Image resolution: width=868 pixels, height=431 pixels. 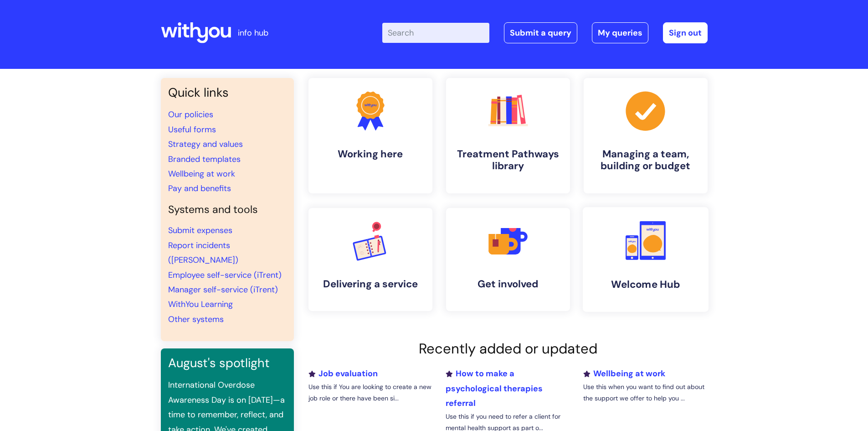 What do you see at coordinates (371, 393) in the screenshot?
I see `p: Use this if You are looking to create a new job role or there have been si...` at bounding box center [371, 393].